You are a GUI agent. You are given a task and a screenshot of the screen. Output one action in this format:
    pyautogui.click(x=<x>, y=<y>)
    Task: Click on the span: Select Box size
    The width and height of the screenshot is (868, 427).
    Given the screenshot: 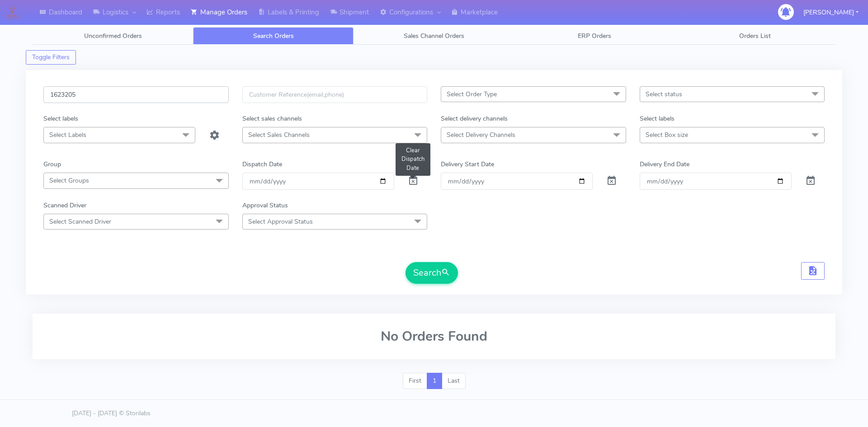 What is the action you would take?
    pyautogui.click(x=667, y=135)
    